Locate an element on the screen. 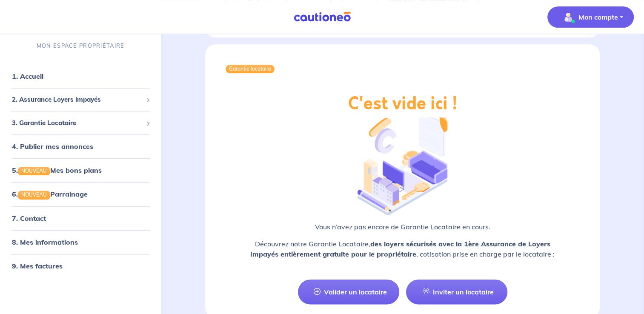  a: Inviter un locataire is located at coordinates (457, 292).